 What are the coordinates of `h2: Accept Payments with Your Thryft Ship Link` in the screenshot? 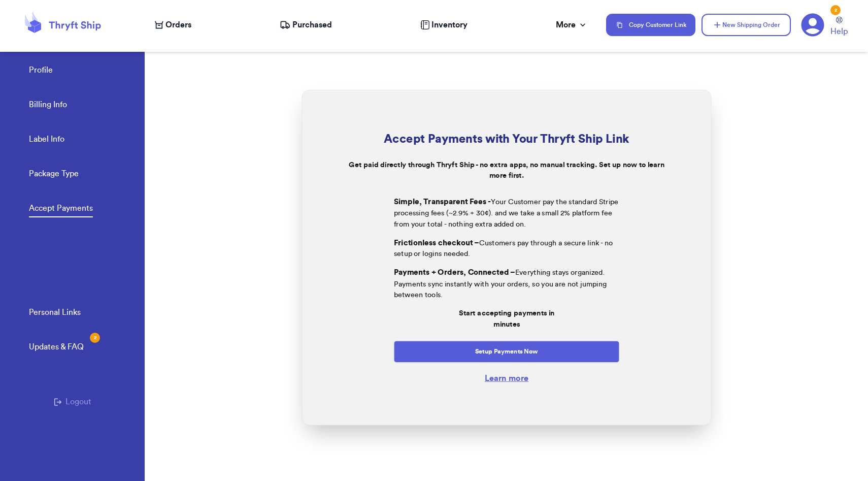 It's located at (507, 139).